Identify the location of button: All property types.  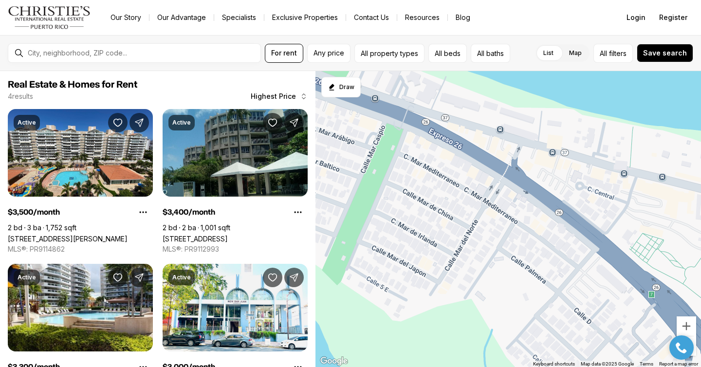
(389, 53).